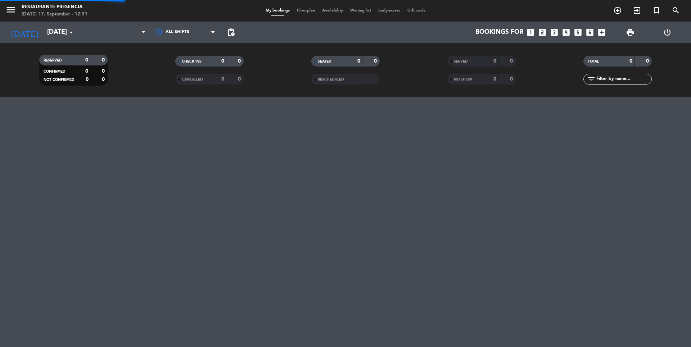 This screenshot has height=347, width=691. I want to click on i: looks_6, so click(590, 32).